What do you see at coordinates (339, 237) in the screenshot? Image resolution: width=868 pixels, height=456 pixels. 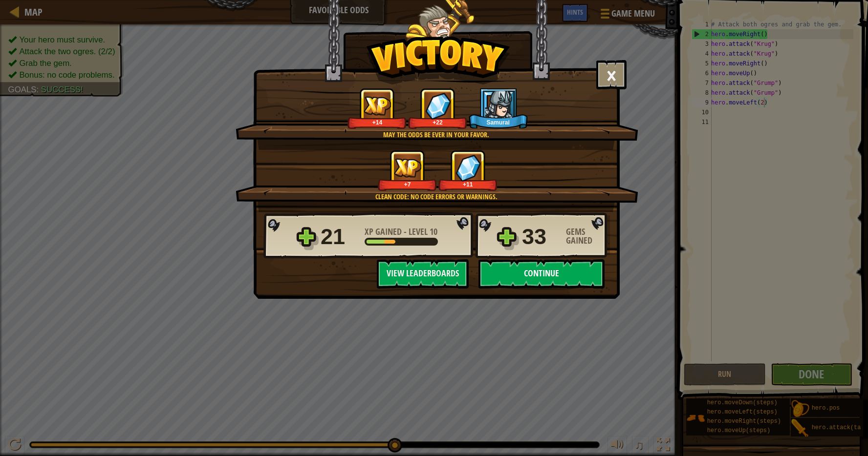 I see `div: 21` at bounding box center [339, 237].